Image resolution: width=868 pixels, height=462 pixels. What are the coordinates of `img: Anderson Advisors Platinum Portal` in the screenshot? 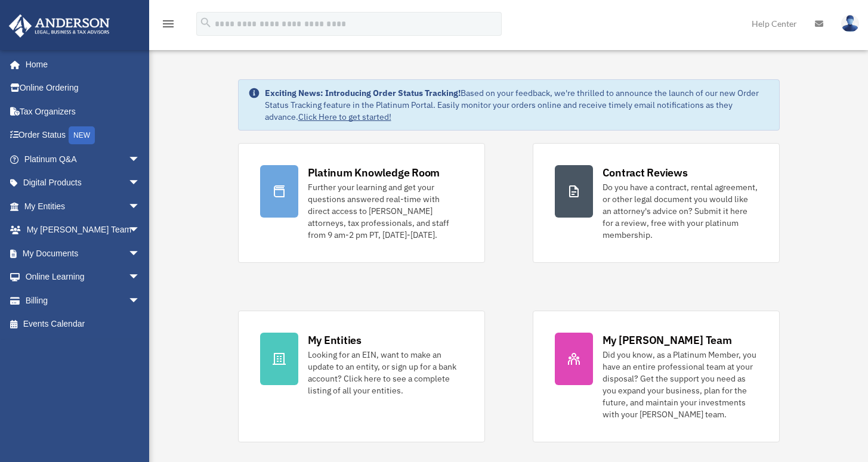 It's located at (59, 25).